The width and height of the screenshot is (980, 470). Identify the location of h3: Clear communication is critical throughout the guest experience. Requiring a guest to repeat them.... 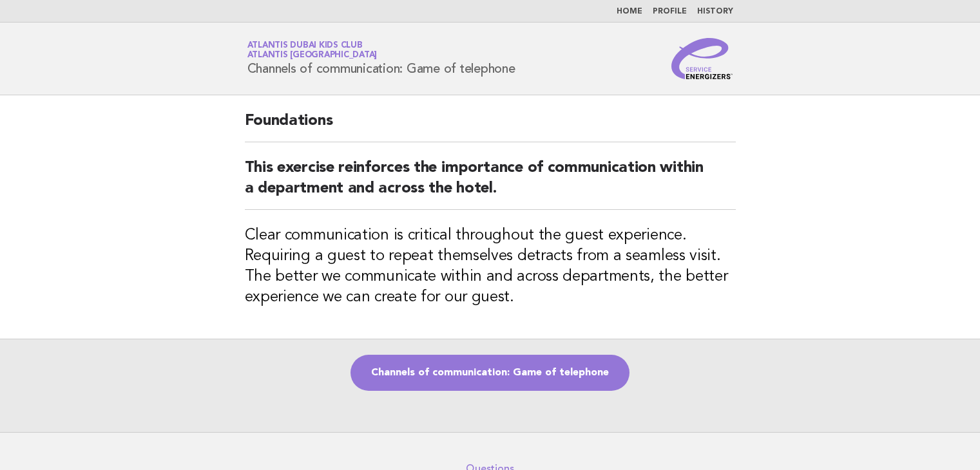
(490, 267).